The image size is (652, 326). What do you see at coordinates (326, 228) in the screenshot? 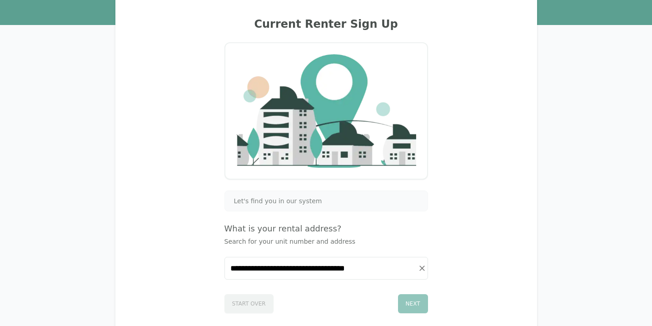
I see `h4: What is your rental address?` at bounding box center [326, 228].